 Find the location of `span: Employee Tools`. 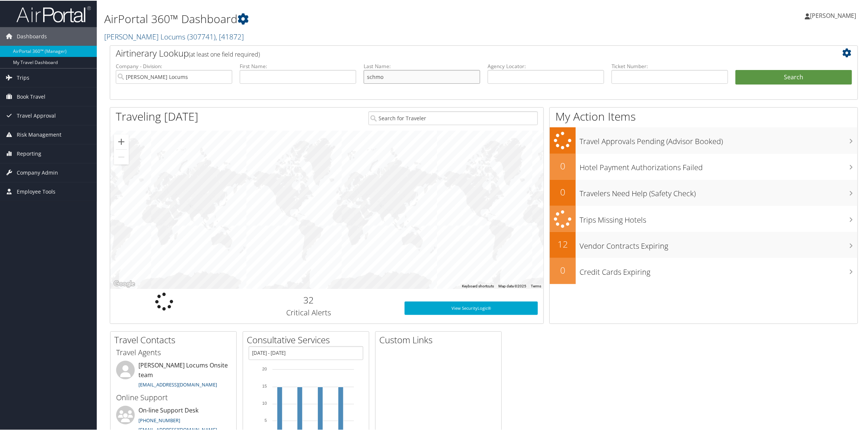

span: Employee Tools is located at coordinates (36, 191).